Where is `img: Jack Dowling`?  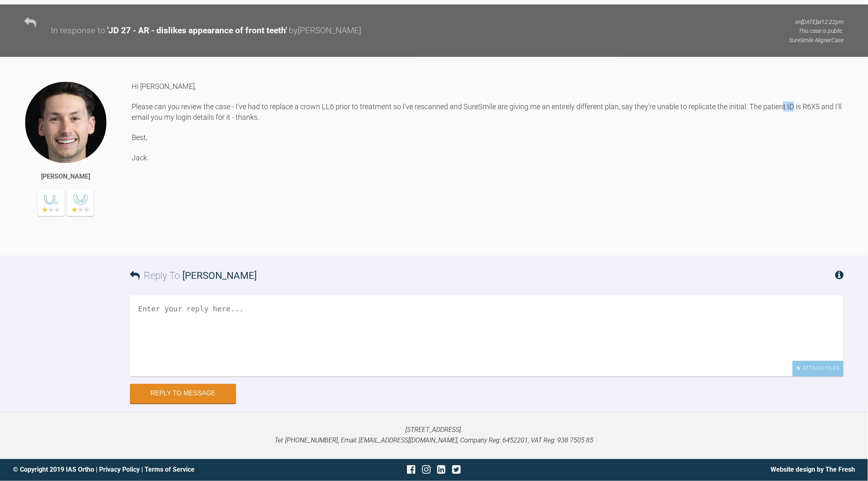
img: Jack Dowling is located at coordinates (66, 123).